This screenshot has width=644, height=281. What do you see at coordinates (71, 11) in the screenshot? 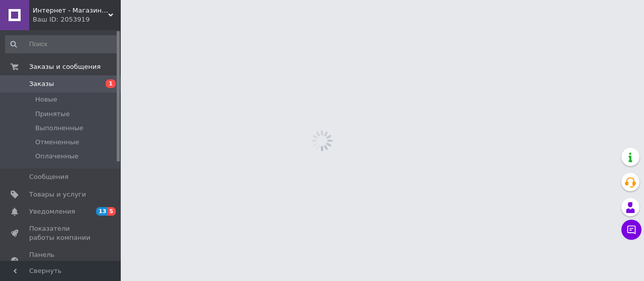
I see `span: Интернет - Магазин "Piccola Italia"` at bounding box center [71, 11].